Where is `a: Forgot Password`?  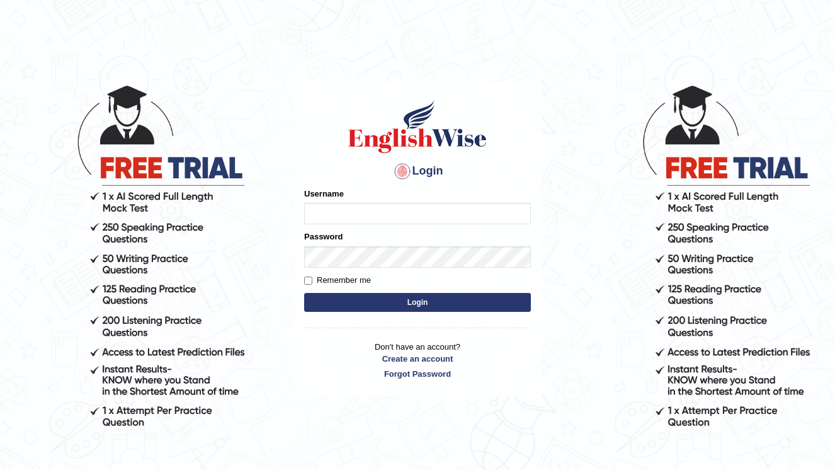
a: Forgot Password is located at coordinates (418, 374).